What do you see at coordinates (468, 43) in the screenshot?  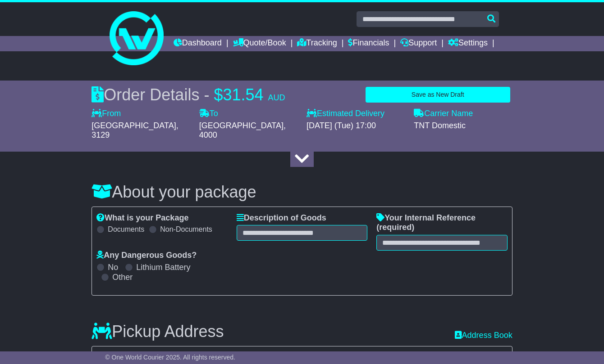 I see `a: Settings` at bounding box center [468, 43].